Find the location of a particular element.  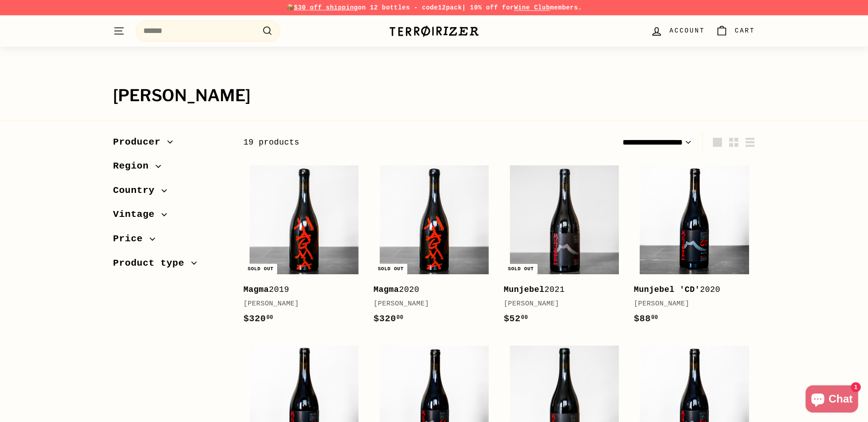

span: Cart is located at coordinates (744, 30).